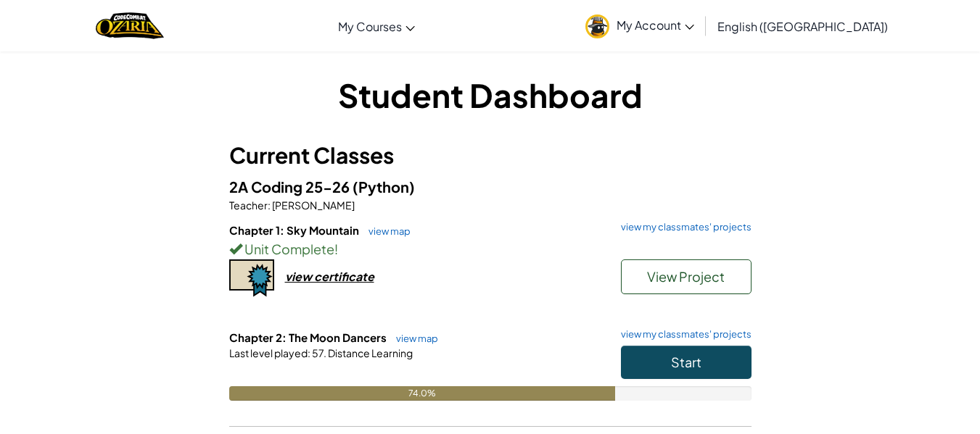 The width and height of the screenshot is (980, 434). I want to click on span: Chapter 1: Sky Mountain, so click(296, 230).